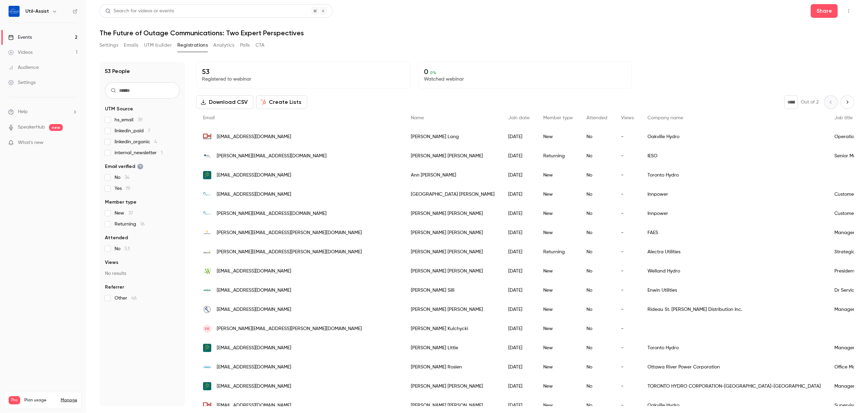 The width and height of the screenshot is (868, 413). What do you see at coordinates (129, 120) in the screenshot?
I see `span: hs_email` at bounding box center [129, 120].